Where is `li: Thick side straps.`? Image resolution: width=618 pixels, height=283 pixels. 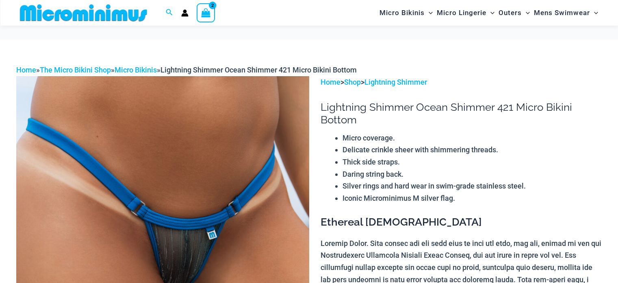 li: Thick side straps. is located at coordinates (472, 162).